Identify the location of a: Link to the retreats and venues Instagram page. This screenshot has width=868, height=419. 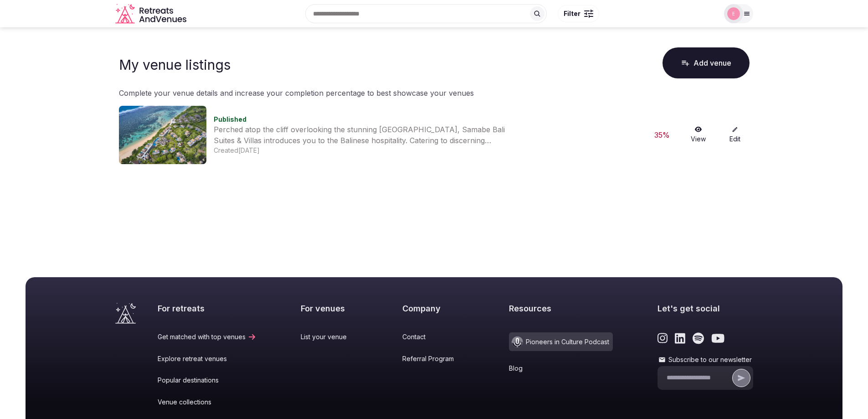
(662, 338).